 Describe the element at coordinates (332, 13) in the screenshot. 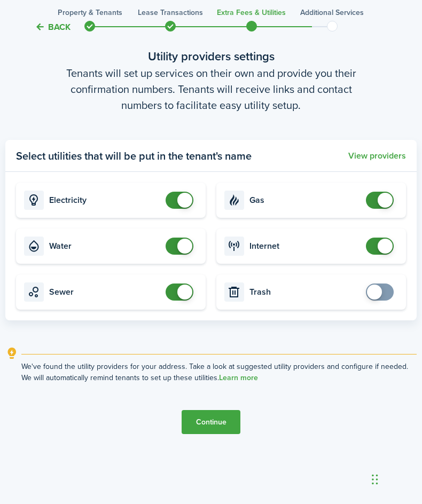

I see `h3: Additional Services` at that location.